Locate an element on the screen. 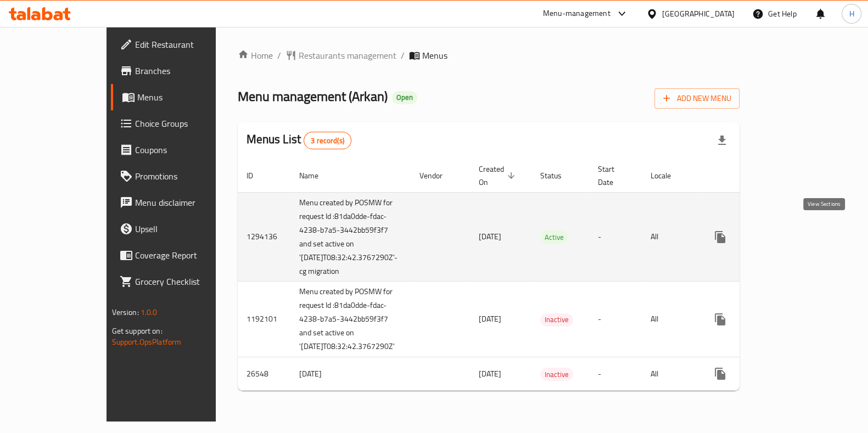 Image resolution: width=868 pixels, height=433 pixels. div: Total records count is located at coordinates (327, 140).